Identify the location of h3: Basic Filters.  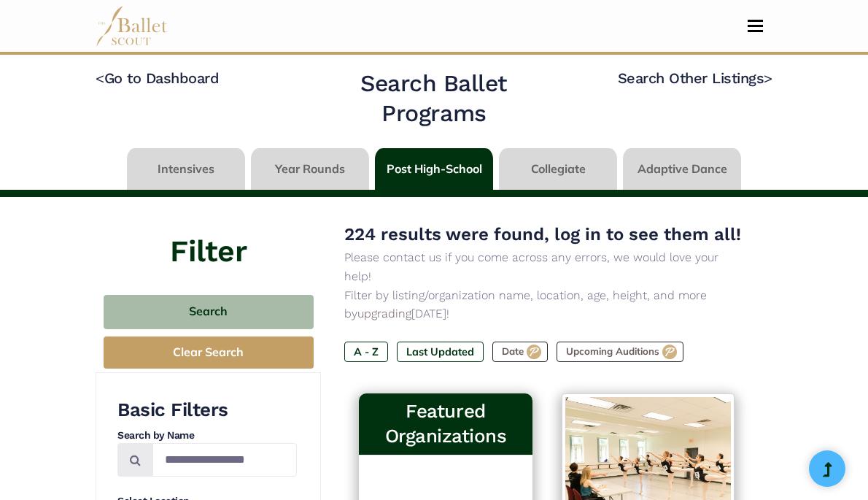
(207, 410).